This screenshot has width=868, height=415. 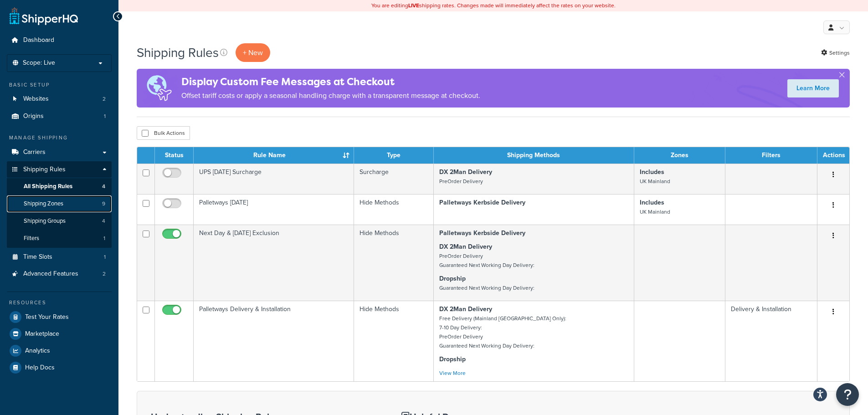 What do you see at coordinates (59, 170) in the screenshot?
I see `a: Shipping Rules` at bounding box center [59, 170].